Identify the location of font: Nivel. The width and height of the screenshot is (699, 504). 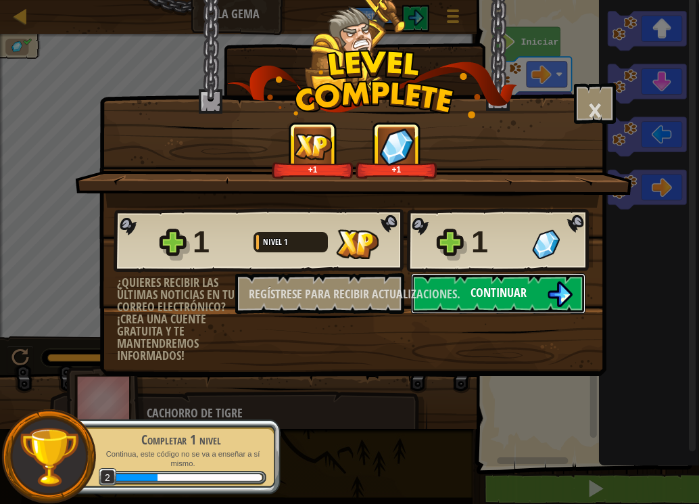
(273, 241).